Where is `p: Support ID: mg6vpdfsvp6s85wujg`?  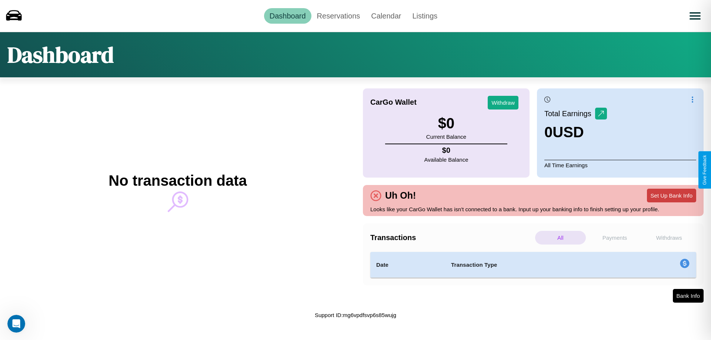 p: Support ID: mg6vpdfsvp6s85wujg is located at coordinates (356, 315).